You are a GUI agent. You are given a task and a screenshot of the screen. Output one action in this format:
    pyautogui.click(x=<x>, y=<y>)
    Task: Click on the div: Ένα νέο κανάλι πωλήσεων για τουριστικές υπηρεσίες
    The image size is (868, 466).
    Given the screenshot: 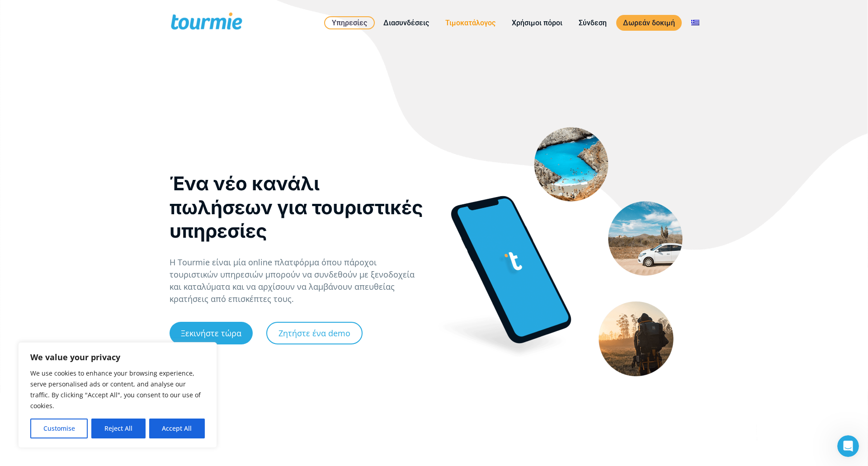 What is the action you would take?
    pyautogui.click(x=297, y=207)
    